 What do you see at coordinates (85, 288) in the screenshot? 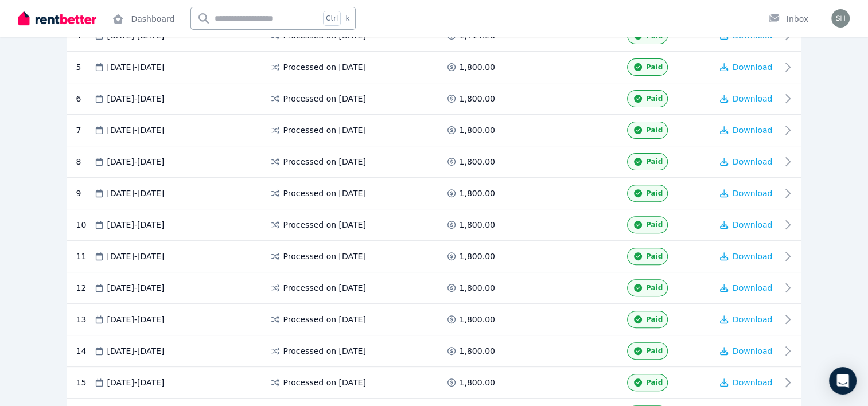
I see `div: 12` at bounding box center [85, 288].